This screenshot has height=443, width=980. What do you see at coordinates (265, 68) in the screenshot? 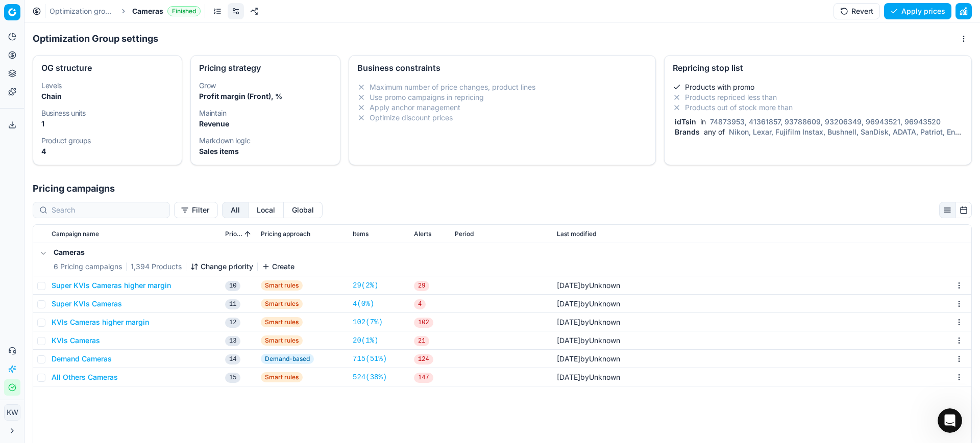
I see `div: Pricing strategy` at bounding box center [265, 68].